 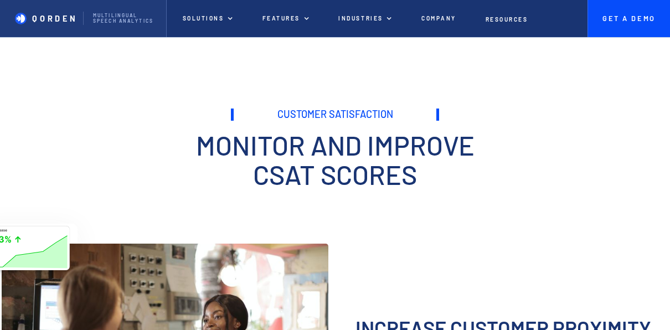 What do you see at coordinates (335, 145) in the screenshot?
I see `h2: monitor and improve` at bounding box center [335, 145].